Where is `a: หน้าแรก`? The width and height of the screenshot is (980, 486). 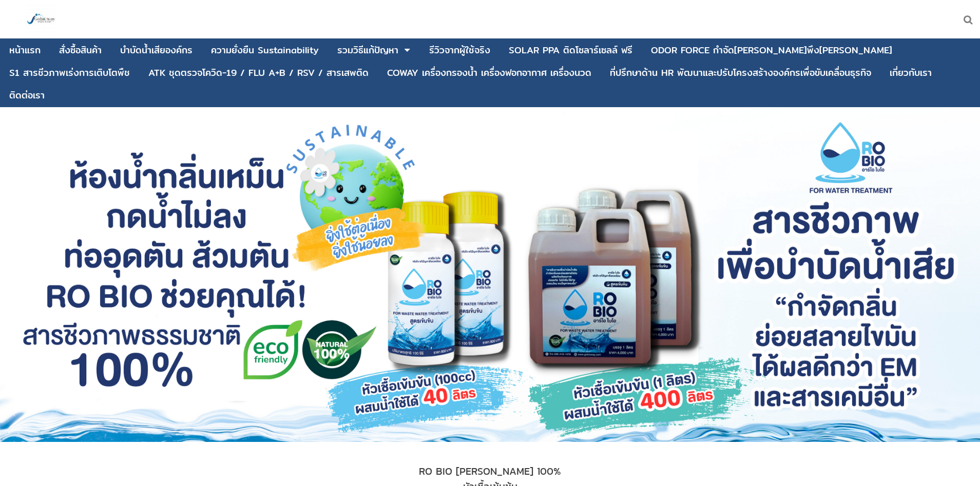
a: หน้าแรก is located at coordinates (24, 50).